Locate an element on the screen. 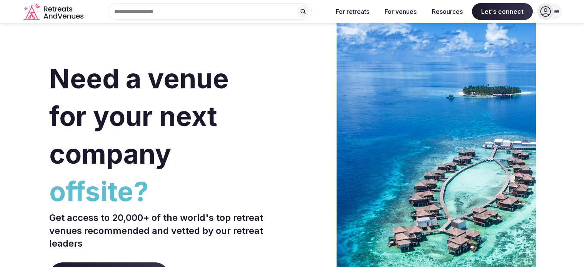  button: For venues is located at coordinates (401, 12).